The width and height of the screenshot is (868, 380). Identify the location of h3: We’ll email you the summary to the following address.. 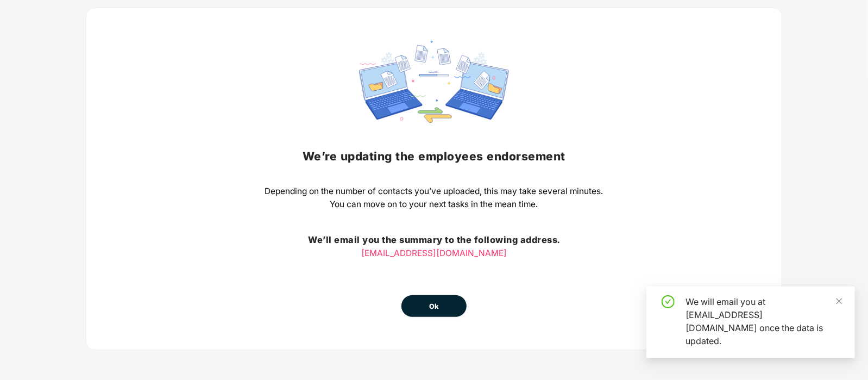
(434, 240).